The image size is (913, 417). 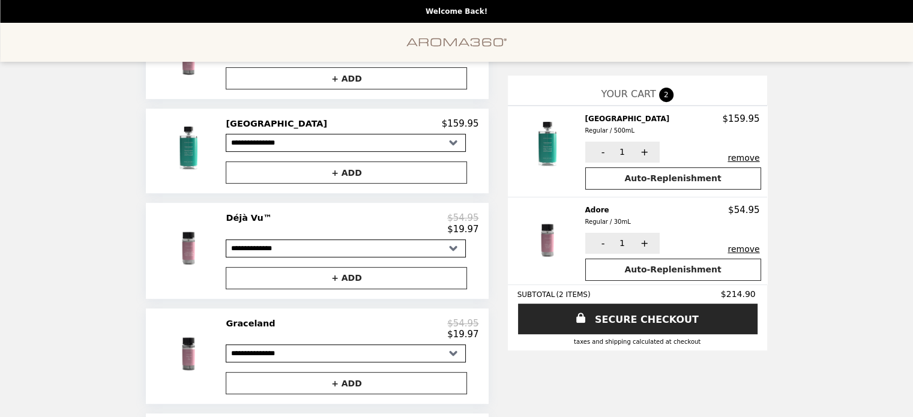 I want to click on div: Taxes and Shipping calculated at checkout, so click(x=638, y=342).